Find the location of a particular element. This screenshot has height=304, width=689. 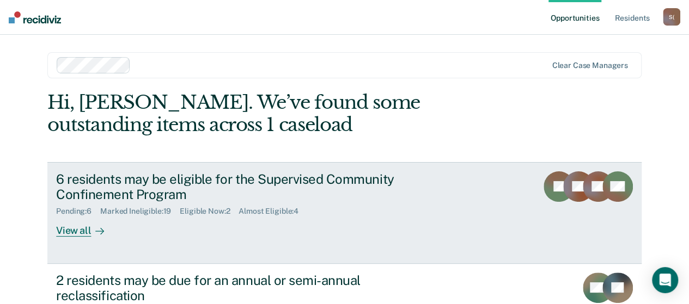

div: Open Intercom Messenger is located at coordinates (665, 280).